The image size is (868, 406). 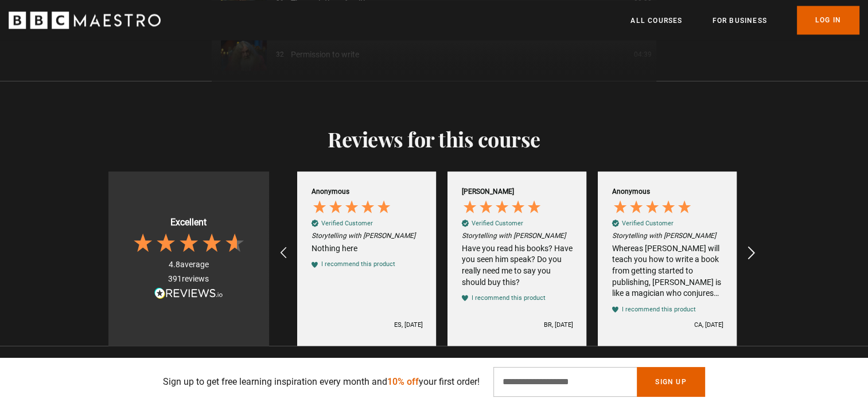 What do you see at coordinates (189, 265) in the screenshot?
I see `div: average` at bounding box center [189, 265].